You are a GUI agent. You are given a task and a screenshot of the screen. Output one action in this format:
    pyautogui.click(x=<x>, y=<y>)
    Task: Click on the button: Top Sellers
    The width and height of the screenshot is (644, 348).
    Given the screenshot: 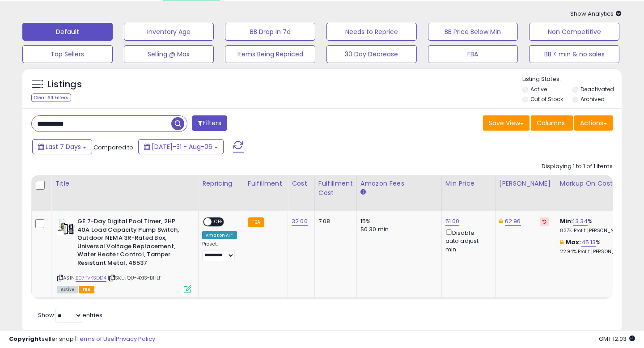 What is the action you would take?
    pyautogui.click(x=68, y=54)
    